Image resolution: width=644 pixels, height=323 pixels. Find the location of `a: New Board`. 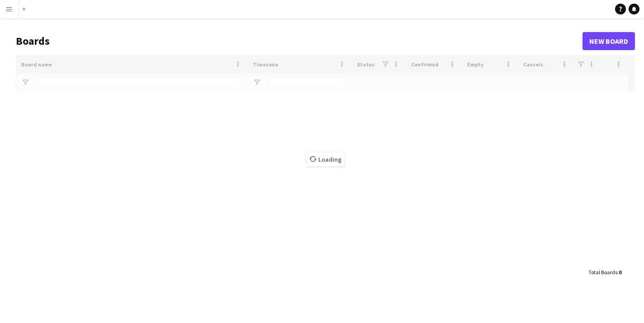

a: New Board is located at coordinates (609, 41).